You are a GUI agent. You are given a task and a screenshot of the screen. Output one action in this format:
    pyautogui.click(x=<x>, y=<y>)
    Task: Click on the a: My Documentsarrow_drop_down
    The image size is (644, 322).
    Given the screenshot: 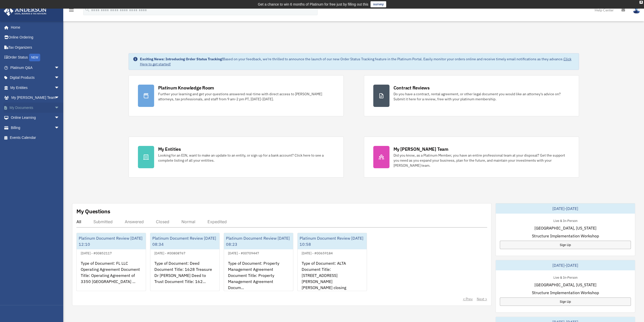 What is the action you would take?
    pyautogui.click(x=35, y=107)
    